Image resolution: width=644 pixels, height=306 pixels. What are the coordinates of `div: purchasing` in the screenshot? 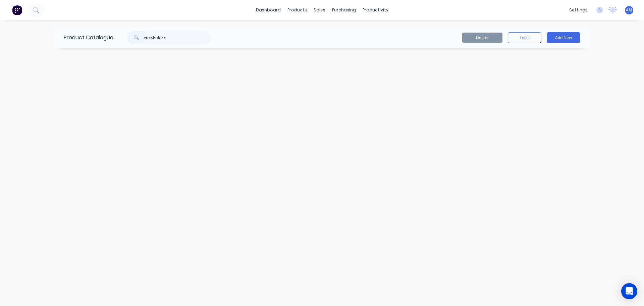 It's located at (344, 10).